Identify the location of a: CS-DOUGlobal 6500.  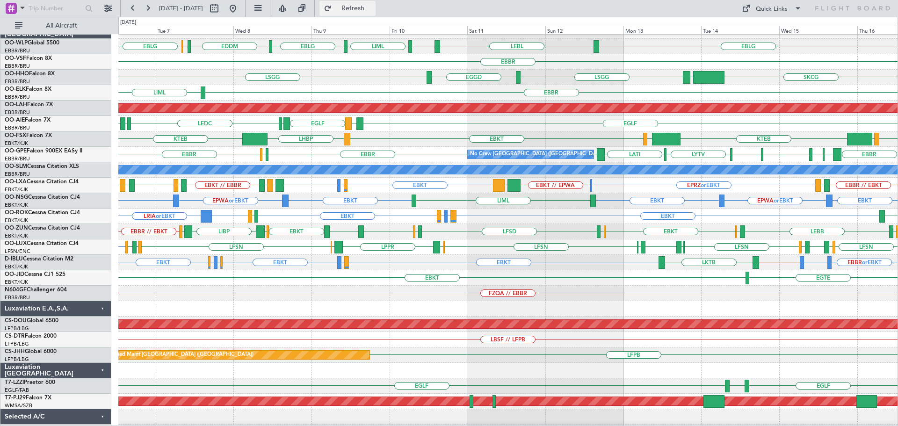
(31, 321).